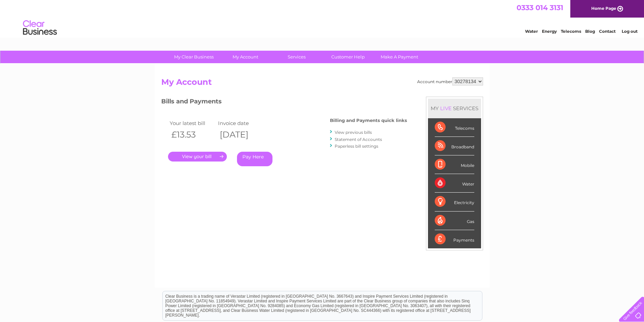 Image resolution: width=644 pixels, height=322 pixels. Describe the element at coordinates (446, 108) in the screenshot. I see `div: LIVE` at that location.